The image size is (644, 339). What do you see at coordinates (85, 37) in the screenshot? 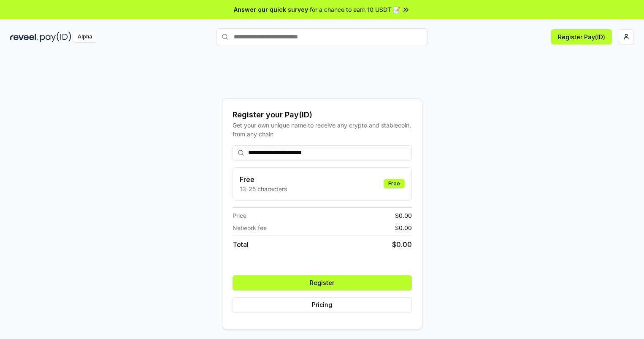
I see `div: Alpha` at bounding box center [85, 37].